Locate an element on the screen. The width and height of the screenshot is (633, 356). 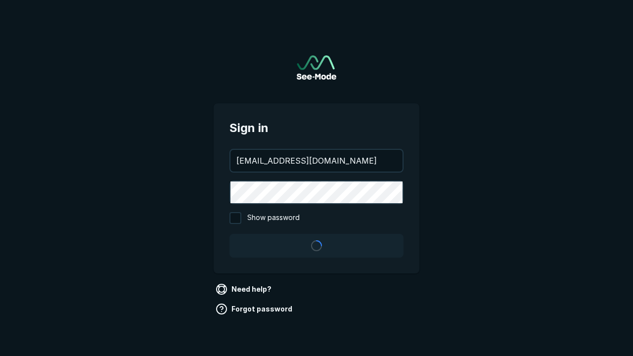
a: Forgot password is located at coordinates (255, 309).